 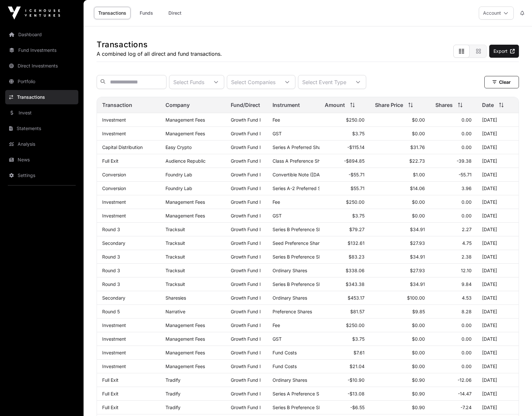 I want to click on span: Instrument, so click(x=287, y=105).